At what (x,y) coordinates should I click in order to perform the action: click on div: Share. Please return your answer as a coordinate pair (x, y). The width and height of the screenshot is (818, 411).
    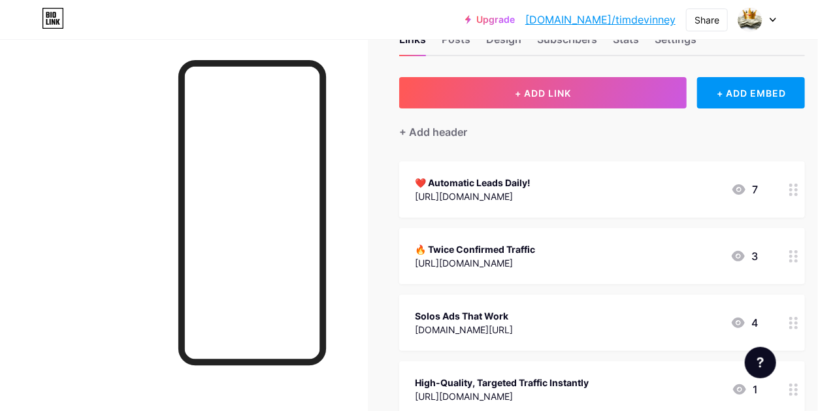
    Looking at the image, I should click on (707, 20).